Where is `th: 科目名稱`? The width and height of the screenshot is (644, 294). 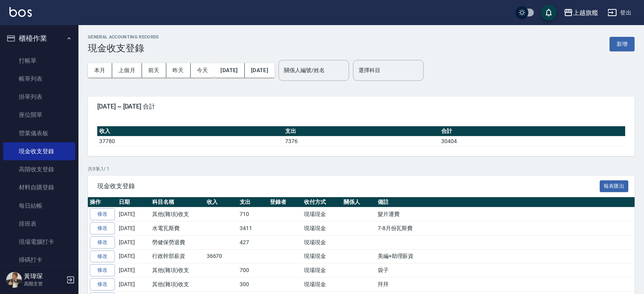
th: 科目名稱 is located at coordinates (177, 202).